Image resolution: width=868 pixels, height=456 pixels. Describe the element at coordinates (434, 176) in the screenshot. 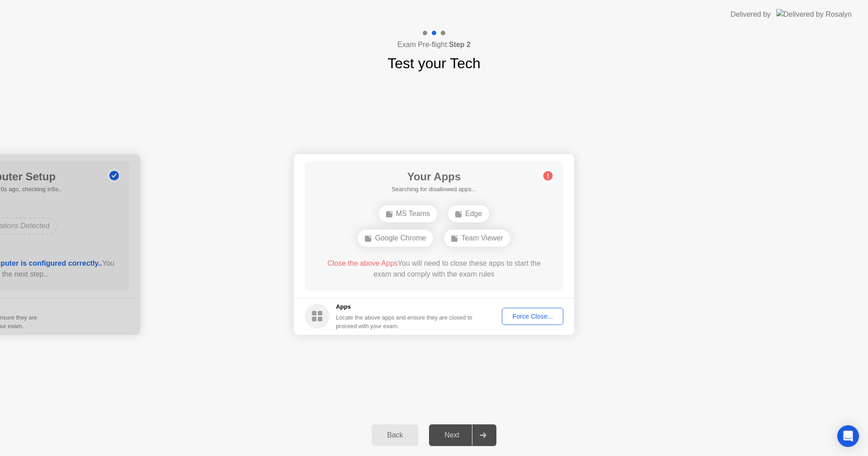

I see `h1: Your Apps` at that location.